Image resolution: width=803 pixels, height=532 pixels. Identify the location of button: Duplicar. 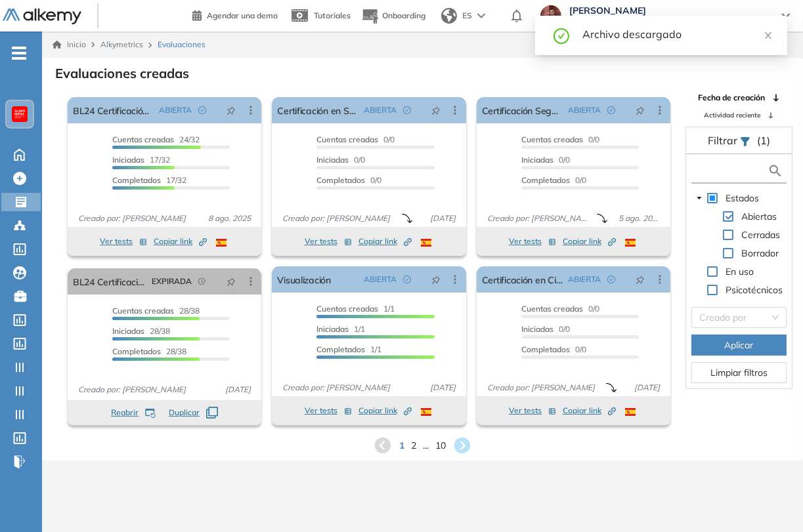
(193, 413).